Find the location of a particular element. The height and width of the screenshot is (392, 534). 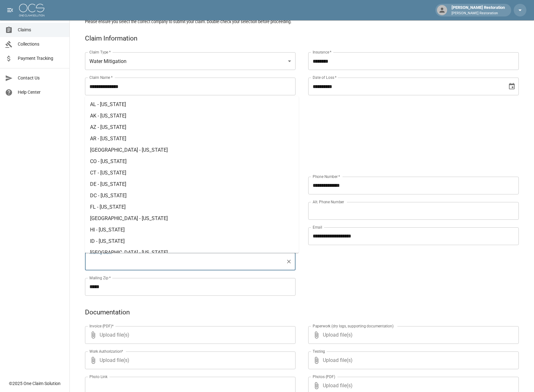

label: Mailing State is located at coordinates (102, 252).